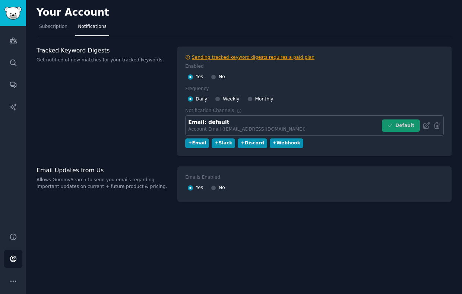 This screenshot has width=462, height=294. Describe the element at coordinates (194, 67) in the screenshot. I see `div: Enabled` at that location.